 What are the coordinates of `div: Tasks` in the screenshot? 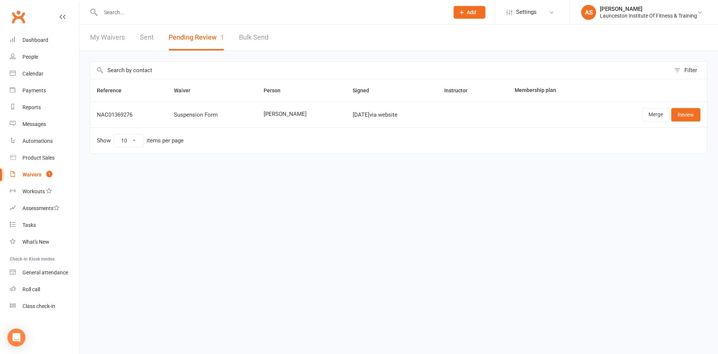 It's located at (29, 225).